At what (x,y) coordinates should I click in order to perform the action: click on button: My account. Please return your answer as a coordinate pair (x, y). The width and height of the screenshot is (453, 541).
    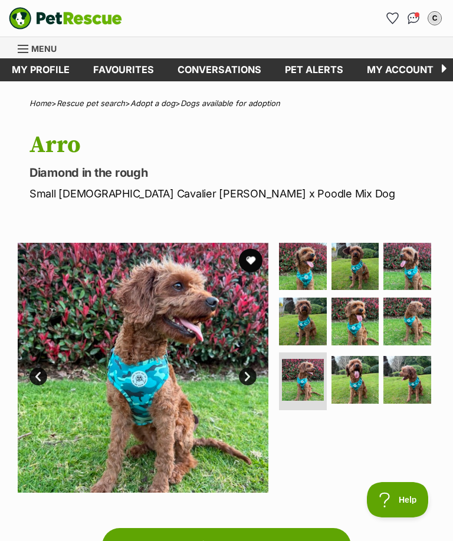
    Looking at the image, I should click on (435, 18).